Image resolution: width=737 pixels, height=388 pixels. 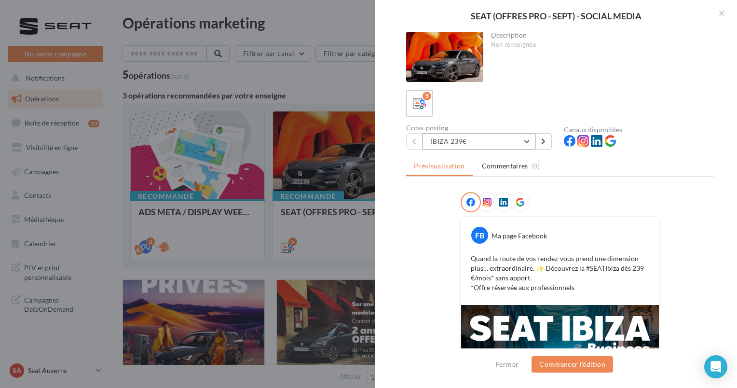 I want to click on div: SEAT (OFFRES PRO - SEPT) - SOCIAL MEDIA, so click(x=556, y=16).